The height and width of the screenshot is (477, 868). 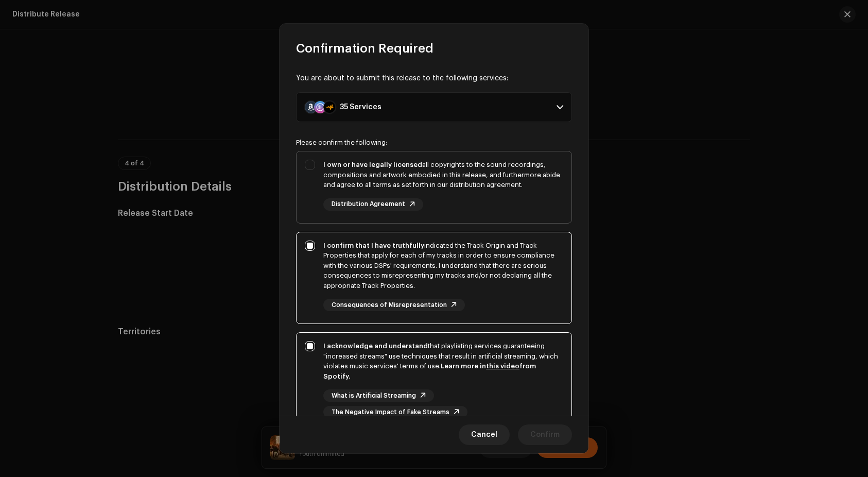 I want to click on strong: I own or have legally licensed, so click(x=373, y=164).